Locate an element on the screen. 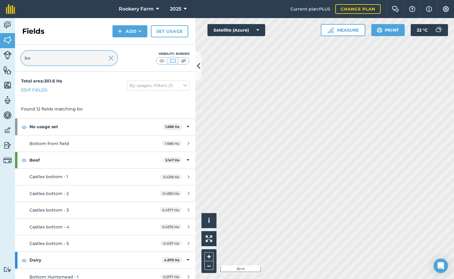 The image size is (454, 279). img: svg+xml;base64,PHN2ZyB4bWxucz0iaHR0cDovL3d3dy53My5vcmcvMjAwMC9zdmciIHdpZHRoPSIyMiIgaGVpZ2h0PSIzMC... is located at coordinates (111, 58).